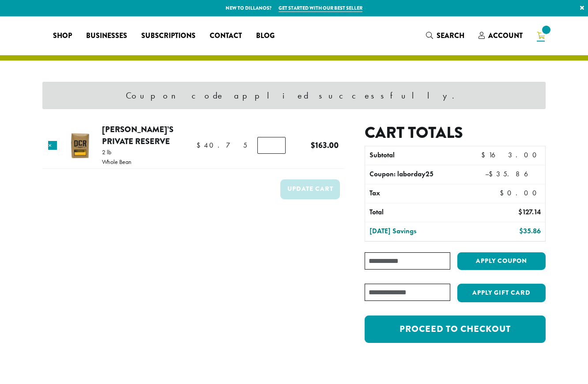 Image resolution: width=588 pixels, height=384 pixels. What do you see at coordinates (450, 36) in the screenshot?
I see `span: Search` at bounding box center [450, 36].